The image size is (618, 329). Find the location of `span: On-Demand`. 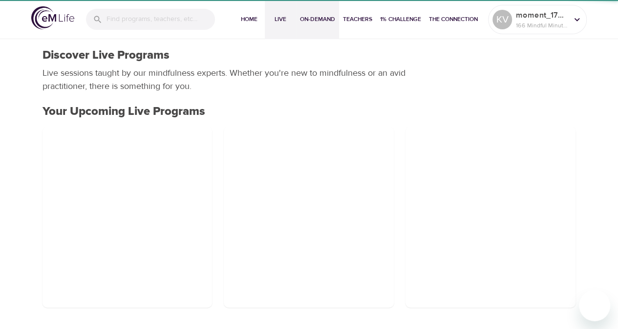

span: On-Demand is located at coordinates (318, 19).